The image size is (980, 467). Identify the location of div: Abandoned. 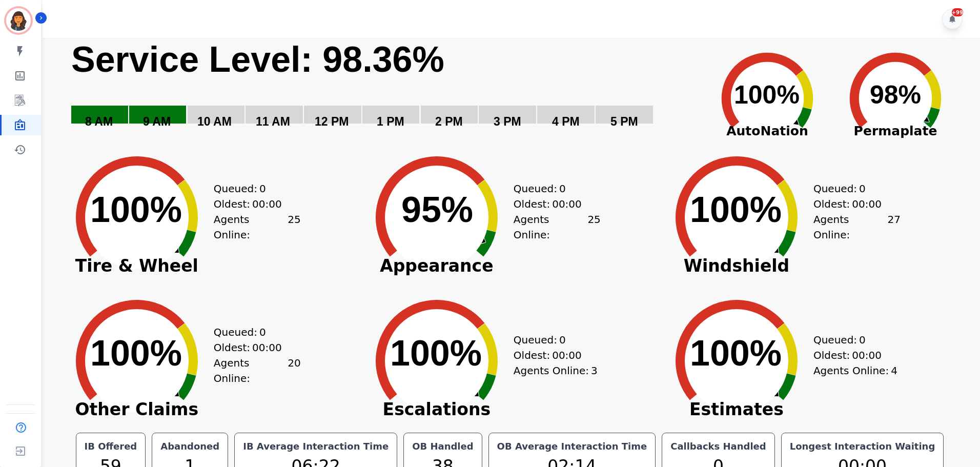
(190, 447).